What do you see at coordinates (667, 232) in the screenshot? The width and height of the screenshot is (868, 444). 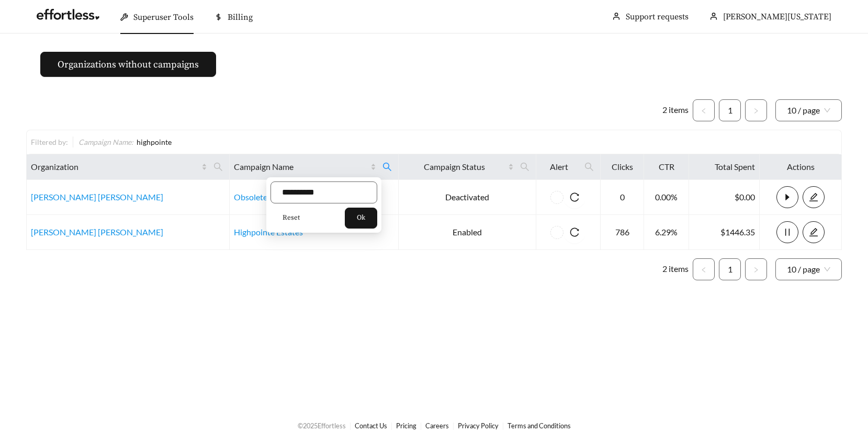 I see `td: 6.29%` at bounding box center [667, 232].